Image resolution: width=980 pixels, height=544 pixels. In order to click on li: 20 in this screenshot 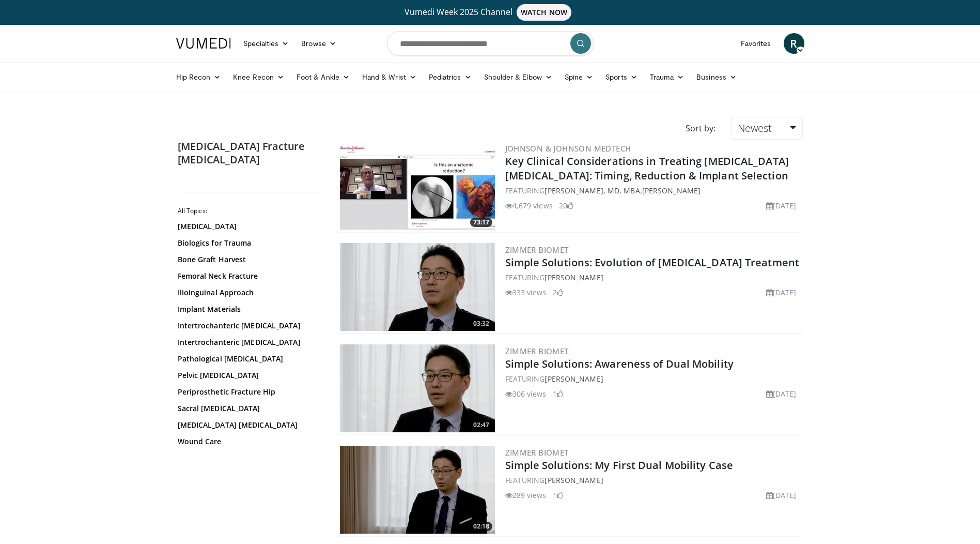, I will do `click(566, 205)`.